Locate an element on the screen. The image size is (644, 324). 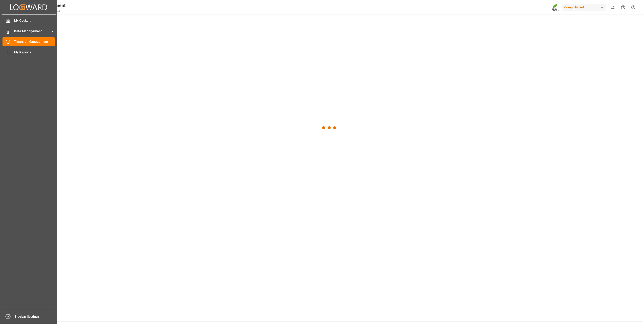
button: Compo Expert is located at coordinates (585, 7).